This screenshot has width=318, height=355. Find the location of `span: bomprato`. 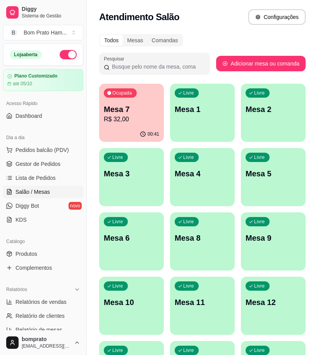

span: bomprato is located at coordinates (46, 340).